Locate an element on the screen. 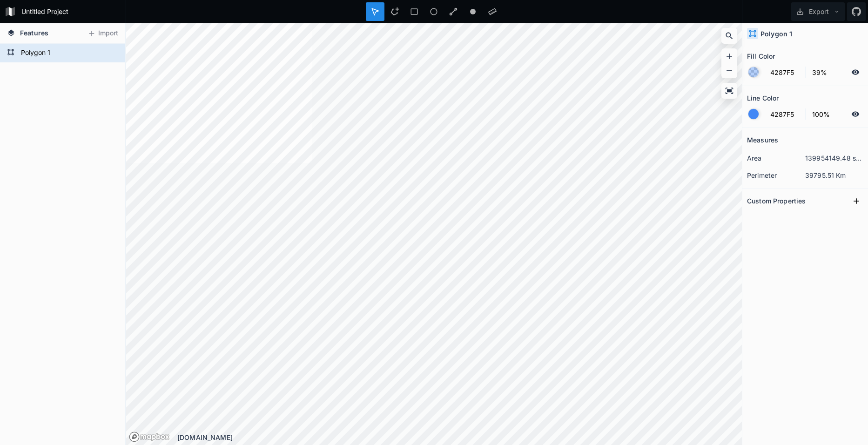  button: Export is located at coordinates (818, 12).